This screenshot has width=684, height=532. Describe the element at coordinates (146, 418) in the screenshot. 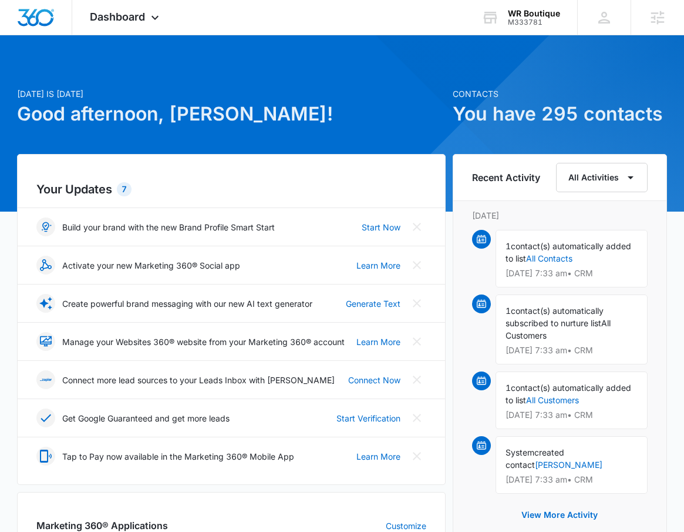

I see `p: Get Google Guaranteed and get more leads` at that location.